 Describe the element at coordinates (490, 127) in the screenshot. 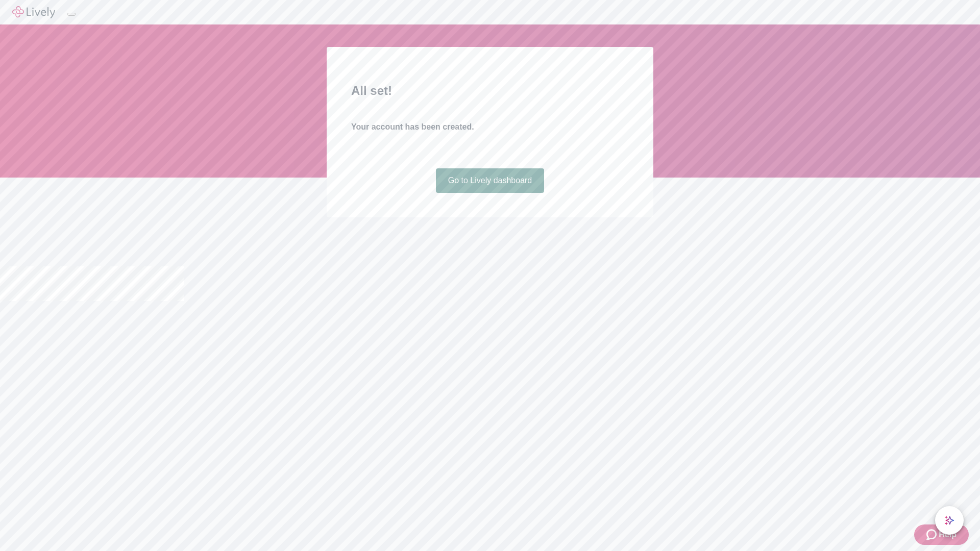

I see `h4: Your account has been created.` at that location.